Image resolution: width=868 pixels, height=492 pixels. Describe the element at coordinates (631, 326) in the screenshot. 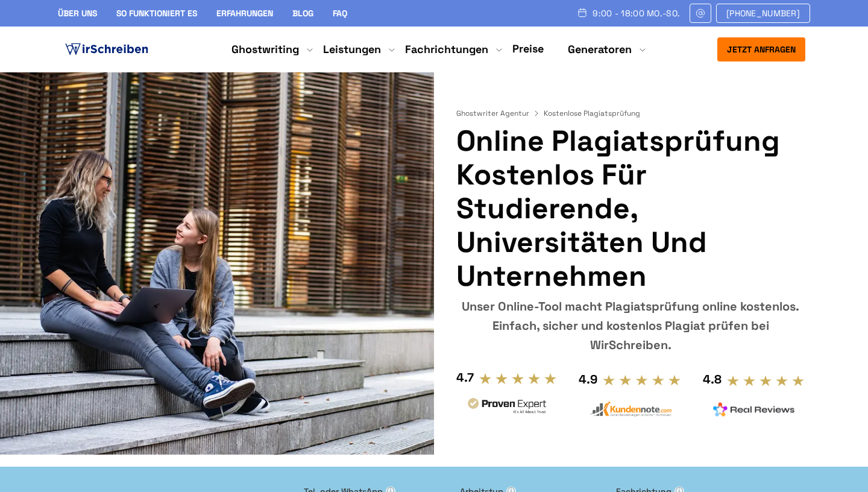

I see `div: Unser Online-Tool macht Plagiatsprüfung online kostenlos. Einfach, sicher und kostenlos Plagiat p...` at that location.